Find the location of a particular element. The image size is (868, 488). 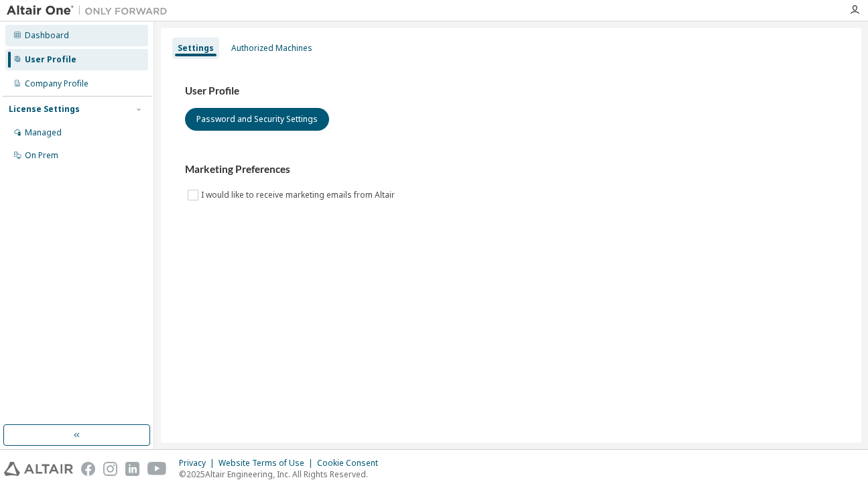

button: Password and Security Settings is located at coordinates (257, 119).